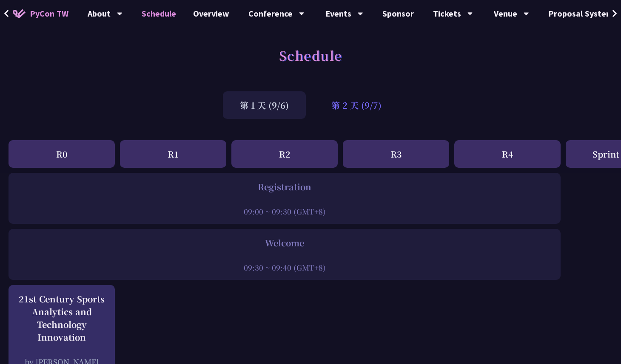 This screenshot has height=364, width=621. I want to click on div: R3, so click(396, 154).